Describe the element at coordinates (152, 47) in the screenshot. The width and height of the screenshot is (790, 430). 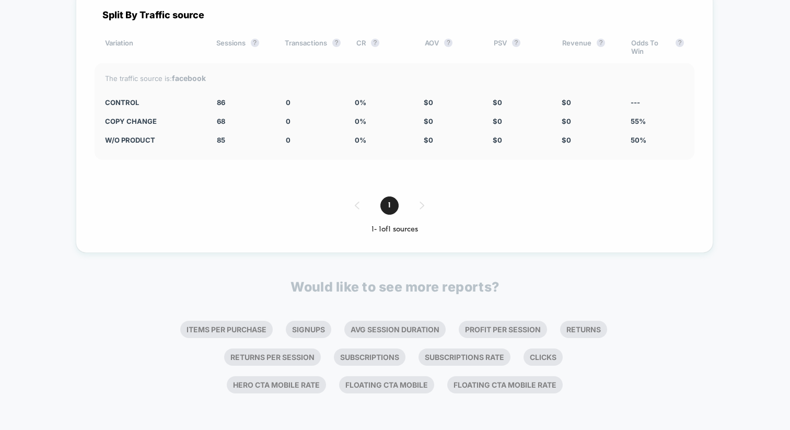
I see `div: Variation` at that location.